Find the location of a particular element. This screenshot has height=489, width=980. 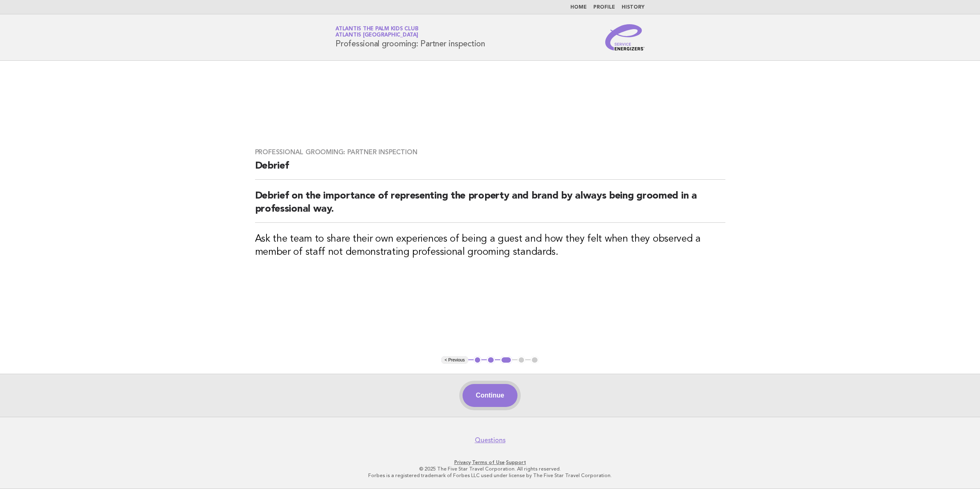

a: Terms of Use is located at coordinates (488, 462).